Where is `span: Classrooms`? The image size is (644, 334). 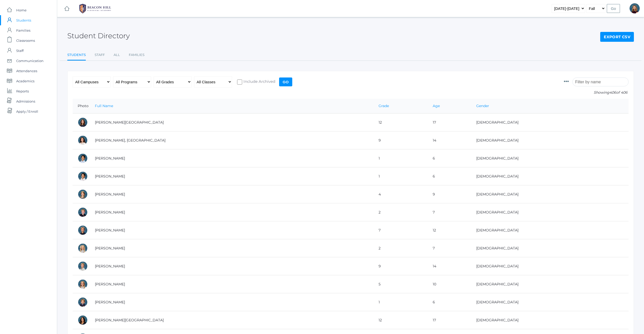
span: Classrooms is located at coordinates (26, 41).